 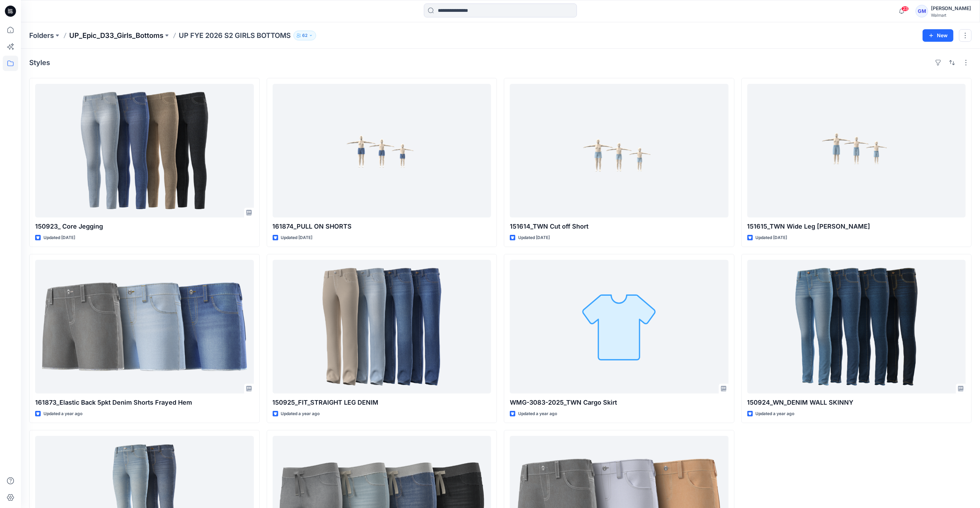 I want to click on a: 161873_Elastic Back 5pkt Denim Shorts Frayed Hem, so click(x=144, y=327).